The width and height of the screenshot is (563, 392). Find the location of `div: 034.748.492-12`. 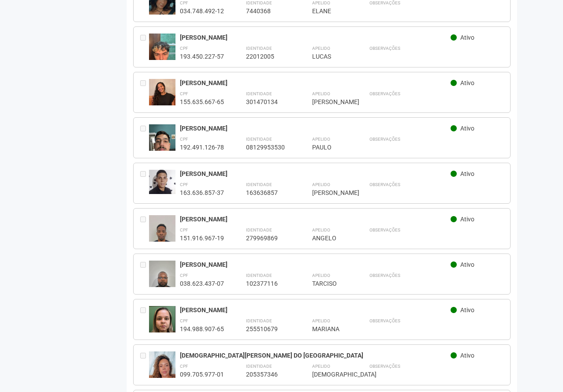

div: 034.748.492-12 is located at coordinates (202, 11).